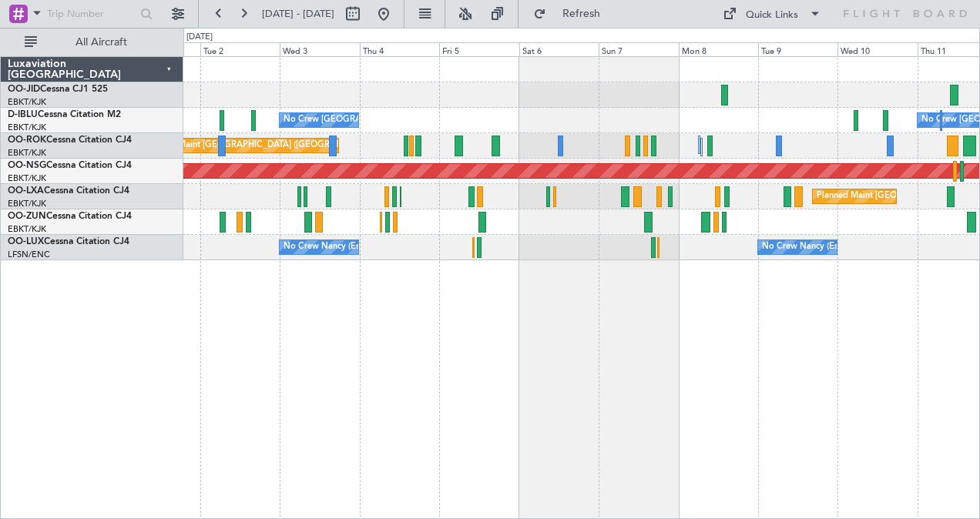 This screenshot has width=980, height=519. What do you see at coordinates (573, 14) in the screenshot?
I see `button: Refresh` at bounding box center [573, 14].